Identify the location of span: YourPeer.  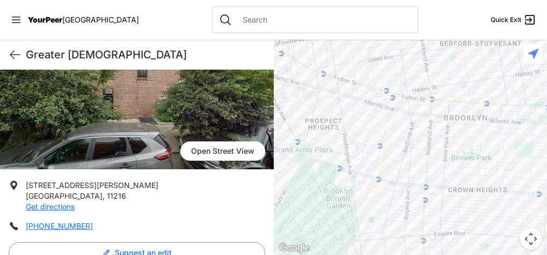
(45, 19).